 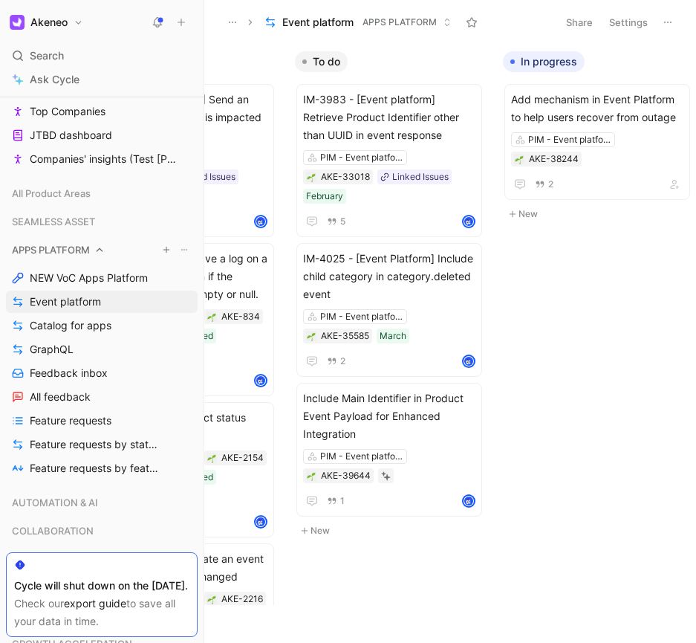 I want to click on a: IM-3983 - [Event platform] Retrieve Product Identifier other than UUID in event responsePIM - Eve..., so click(x=389, y=160).